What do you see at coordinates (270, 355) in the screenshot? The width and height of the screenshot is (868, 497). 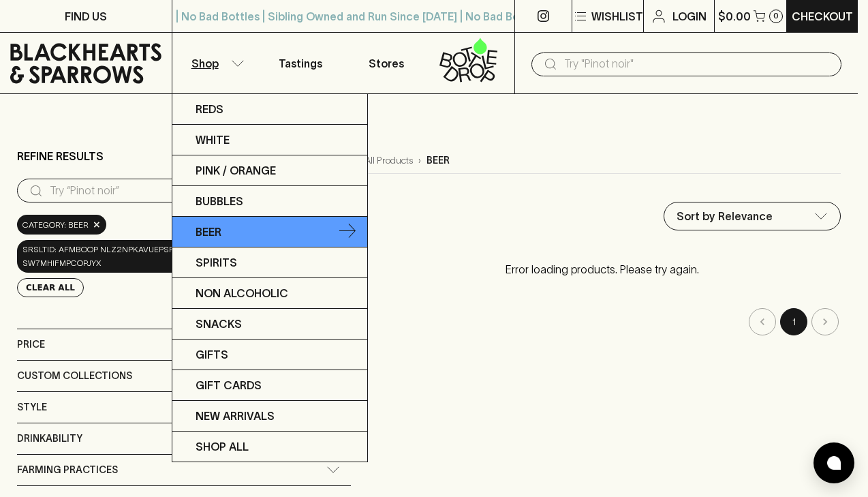 I see `a: Gifts` at bounding box center [270, 355].